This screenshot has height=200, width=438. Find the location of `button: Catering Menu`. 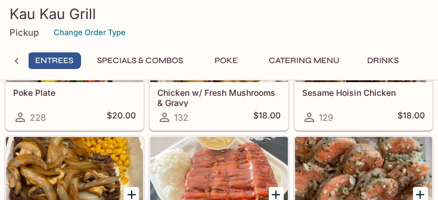

button: Catering Menu is located at coordinates (304, 61).